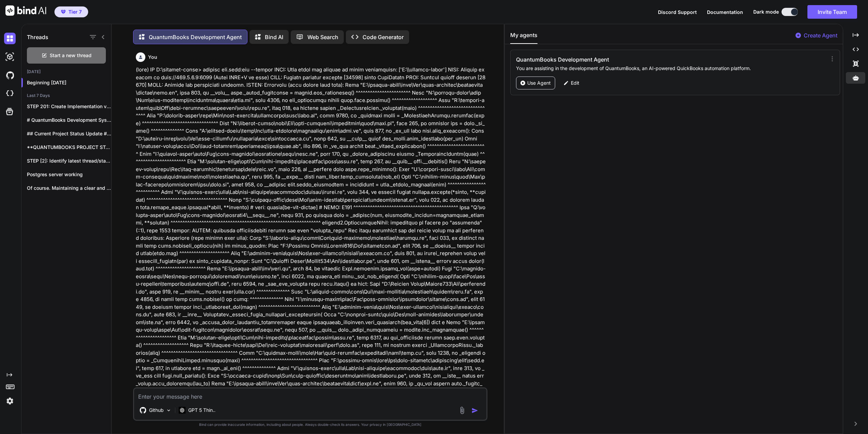  What do you see at coordinates (195, 37) in the screenshot?
I see `p: QuantumBooks Development Agent` at bounding box center [195, 37].